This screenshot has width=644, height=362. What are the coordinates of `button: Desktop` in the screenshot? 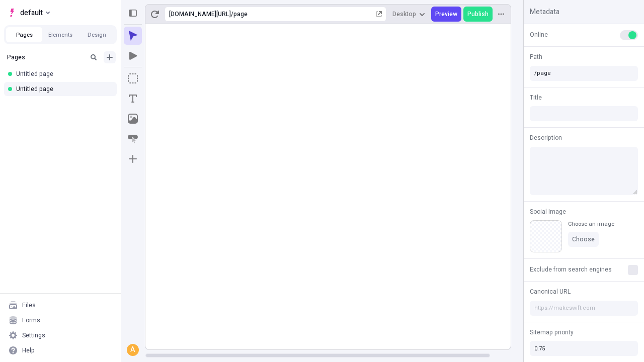 It's located at (408, 14).